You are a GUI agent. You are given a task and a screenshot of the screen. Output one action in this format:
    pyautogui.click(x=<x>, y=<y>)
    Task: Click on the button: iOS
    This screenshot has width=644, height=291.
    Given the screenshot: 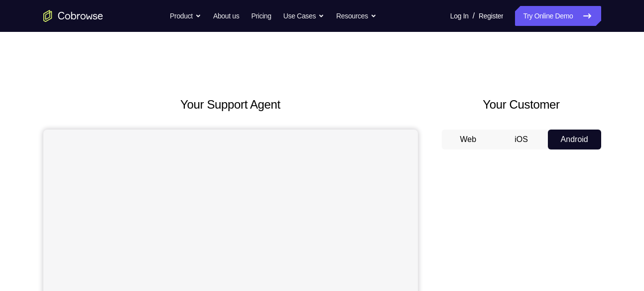 What is the action you would take?
    pyautogui.click(x=520, y=140)
    